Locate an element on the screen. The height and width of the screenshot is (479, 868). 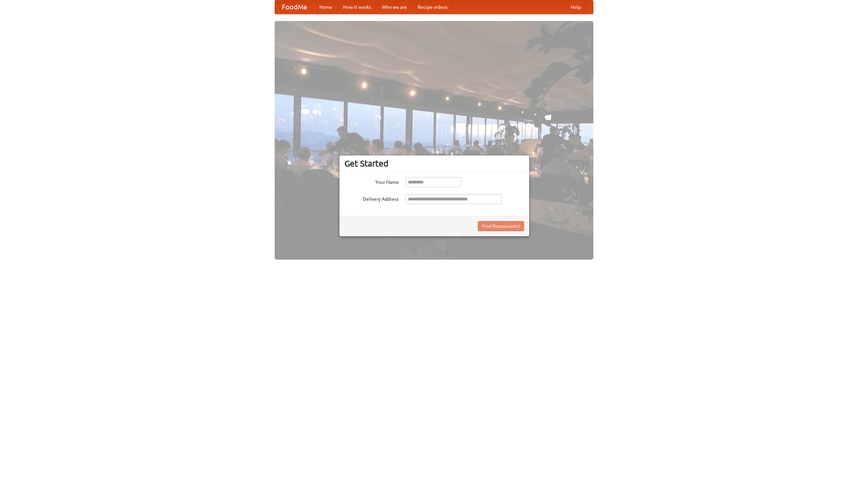
a: How it works is located at coordinates (357, 7).